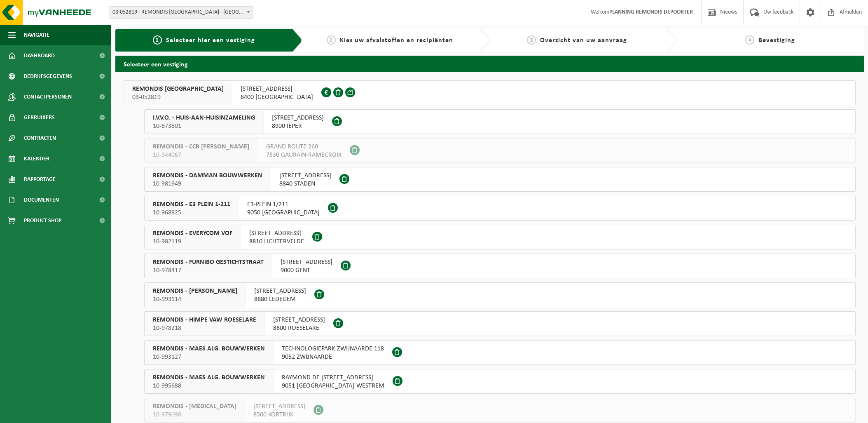 This screenshot has width=868, height=423. Describe the element at coordinates (39, 56) in the screenshot. I see `span: Dashboard` at that location.